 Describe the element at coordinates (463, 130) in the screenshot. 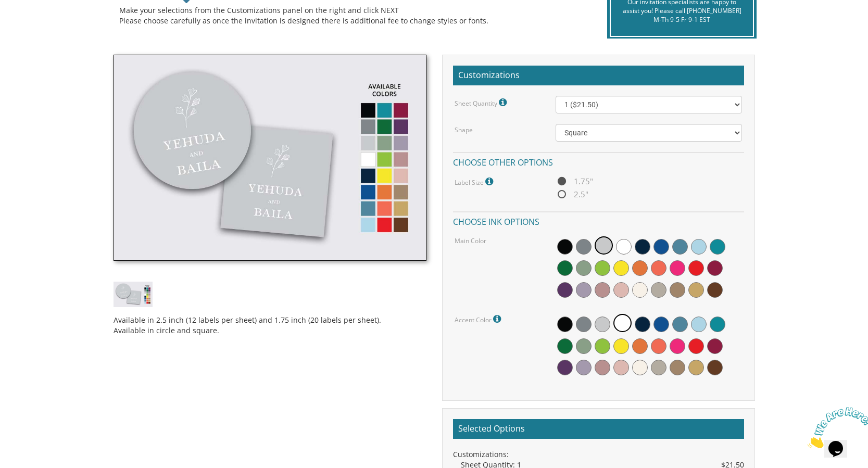

I see `label: Shape` at that location.